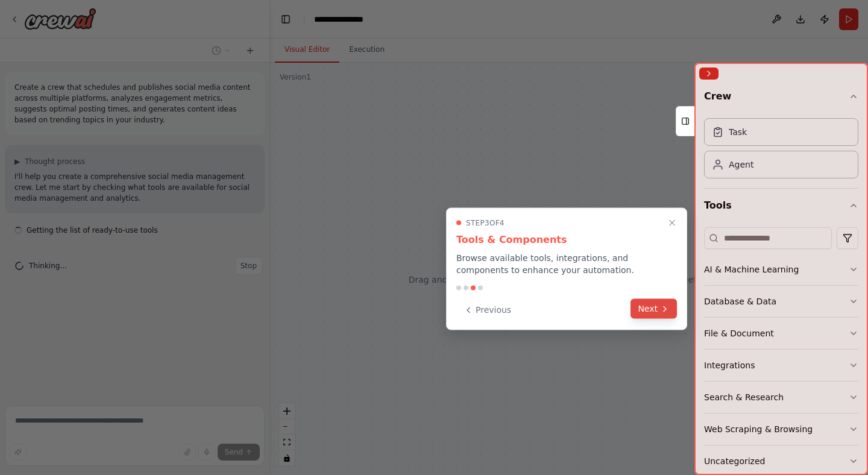 Image resolution: width=868 pixels, height=475 pixels. What do you see at coordinates (654, 308) in the screenshot?
I see `button: Next` at bounding box center [654, 308].